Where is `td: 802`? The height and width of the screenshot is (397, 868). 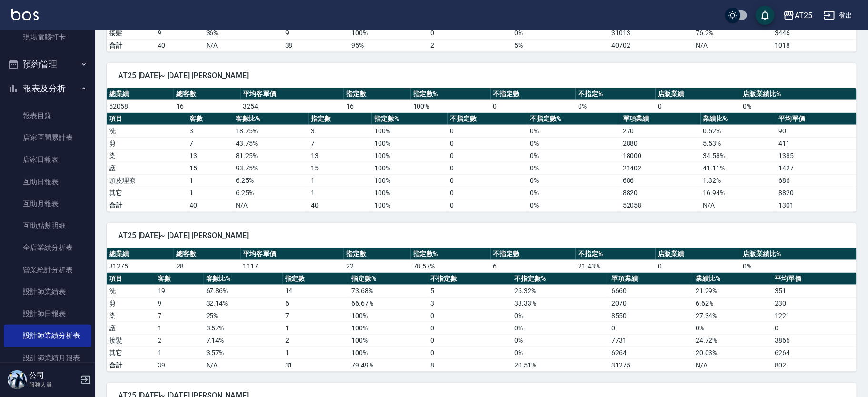
td: 802 is located at coordinates (814, 365).